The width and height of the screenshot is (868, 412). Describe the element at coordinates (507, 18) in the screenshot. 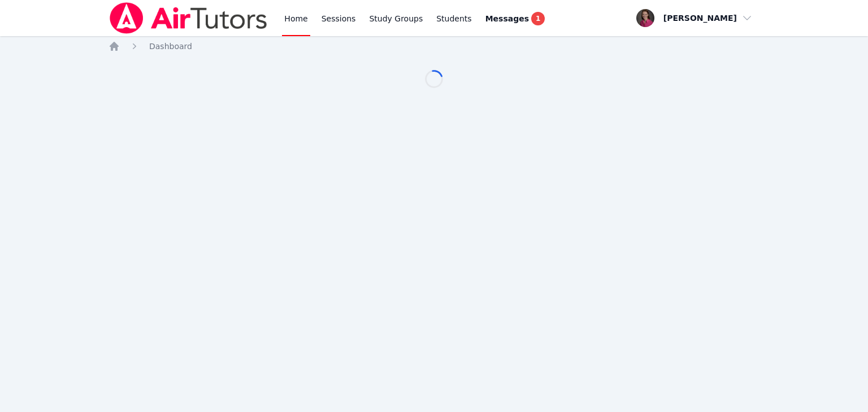

I see `span: Messages` at that location.